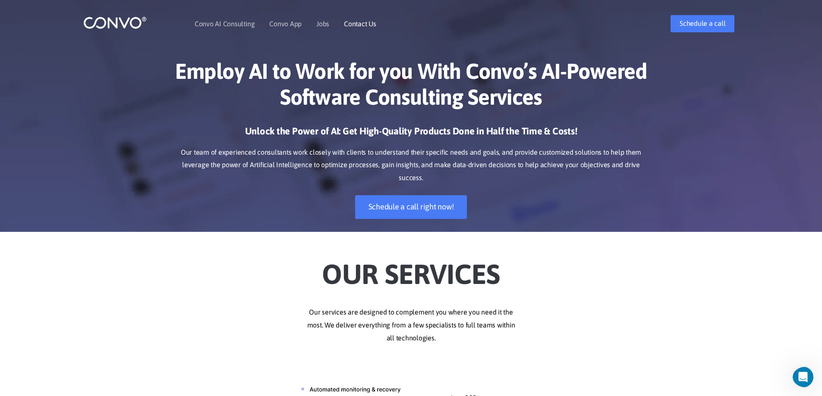 This screenshot has height=396, width=822. I want to click on a: Convo AI Consulting, so click(224, 24).